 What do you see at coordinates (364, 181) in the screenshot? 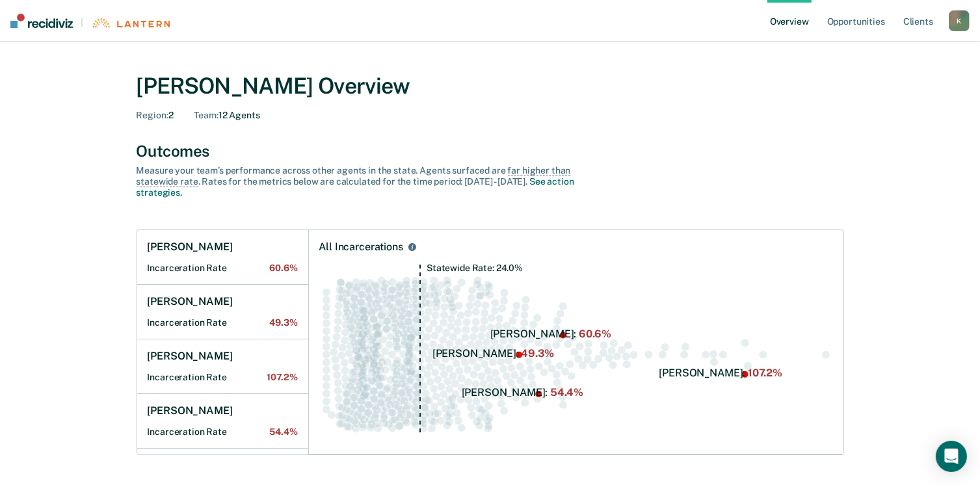
I see `div: Measure your team’s performance across other agent s in the state. Agent s surfaced are . Rates f...` at bounding box center [364, 181].